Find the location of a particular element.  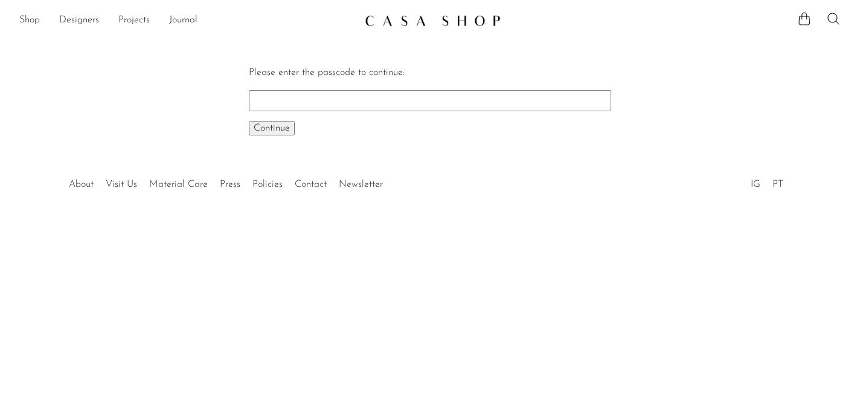

nav: Desktop navigation is located at coordinates (187, 21).